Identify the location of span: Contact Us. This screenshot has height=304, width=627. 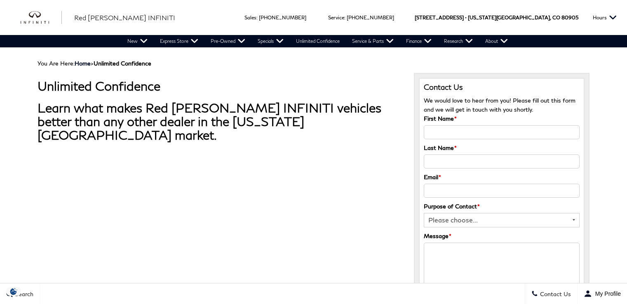
(555, 294).